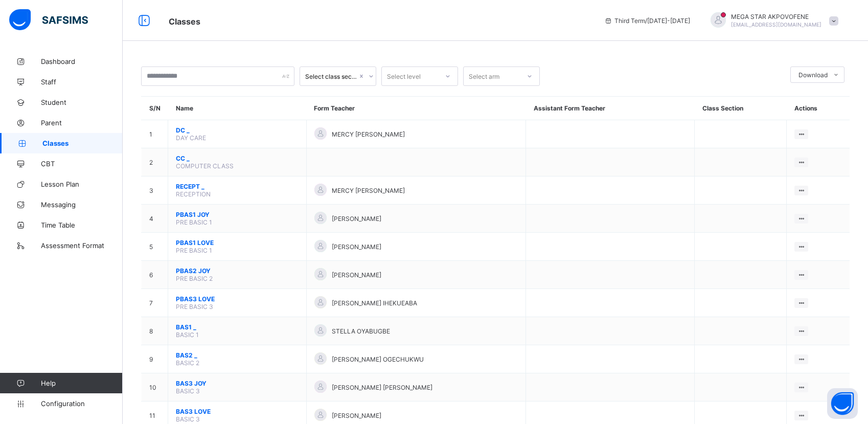 The image size is (868, 424). Describe the element at coordinates (237, 158) in the screenshot. I see `span: CC _` at that location.